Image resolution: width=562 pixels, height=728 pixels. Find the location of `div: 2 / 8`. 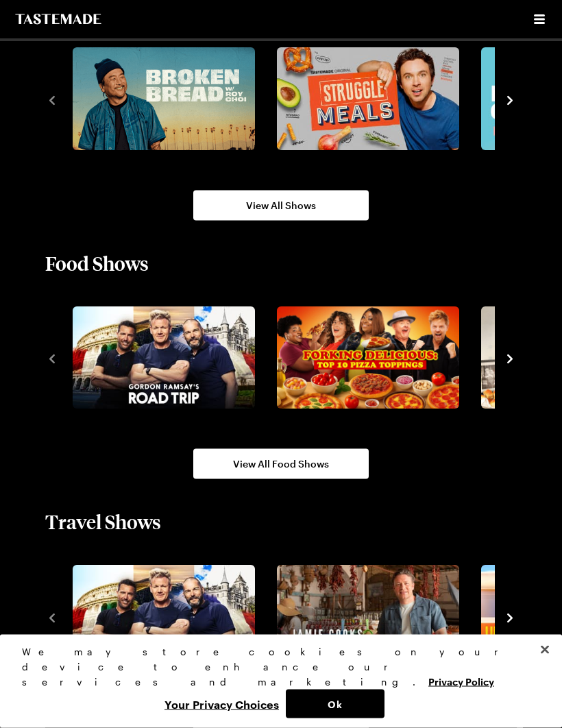

div: 2 / 8 is located at coordinates (374, 100).